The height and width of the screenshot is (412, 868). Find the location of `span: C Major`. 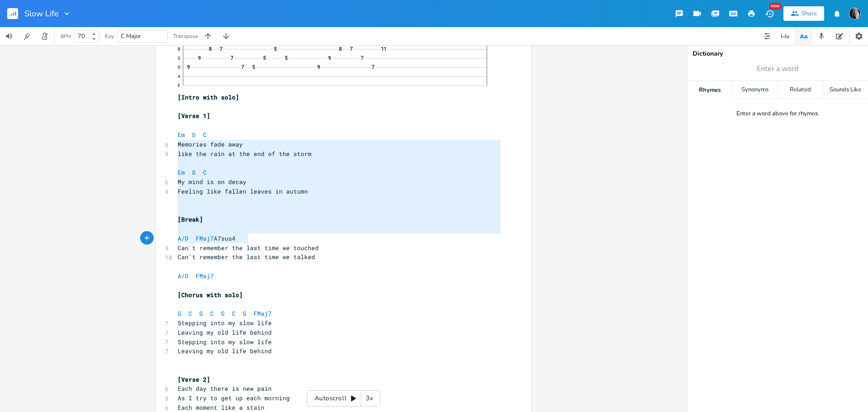

span: C Major is located at coordinates (130, 36).